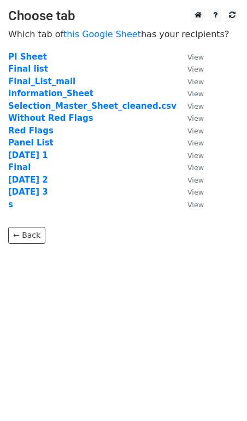 The image size is (247, 421). What do you see at coordinates (92, 106) in the screenshot?
I see `a: Selection_Master_Sheet_cleaned.csv` at bounding box center [92, 106].